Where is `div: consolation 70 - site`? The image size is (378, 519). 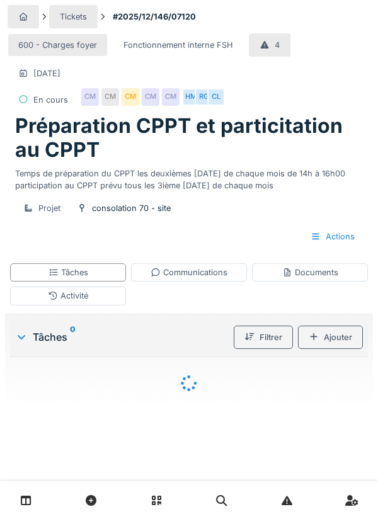
div: consolation 70 - site is located at coordinates (131, 208).